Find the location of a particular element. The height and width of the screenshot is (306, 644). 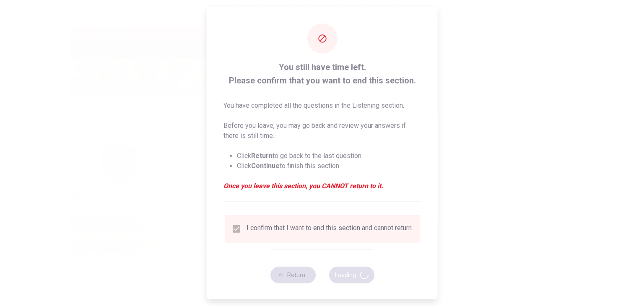

span: You still have time left. Please confirm that you want to end this section. is located at coordinates (322, 74).